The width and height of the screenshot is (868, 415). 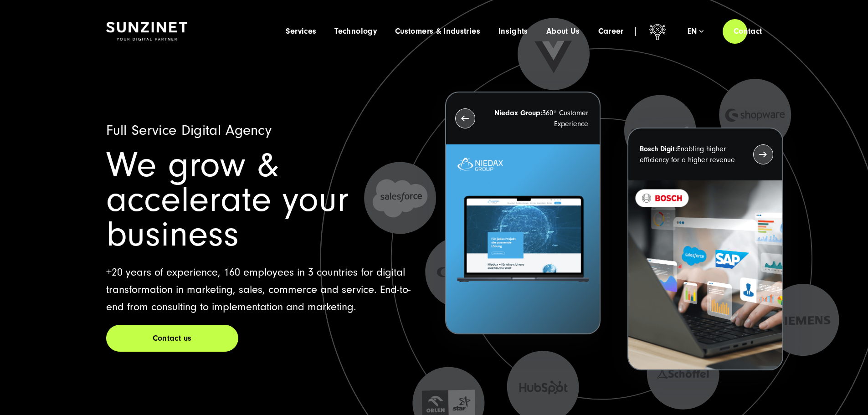 What do you see at coordinates (688, 154) in the screenshot?
I see `p: Enabling higher efficiency for a higher revenue` at bounding box center [688, 154].